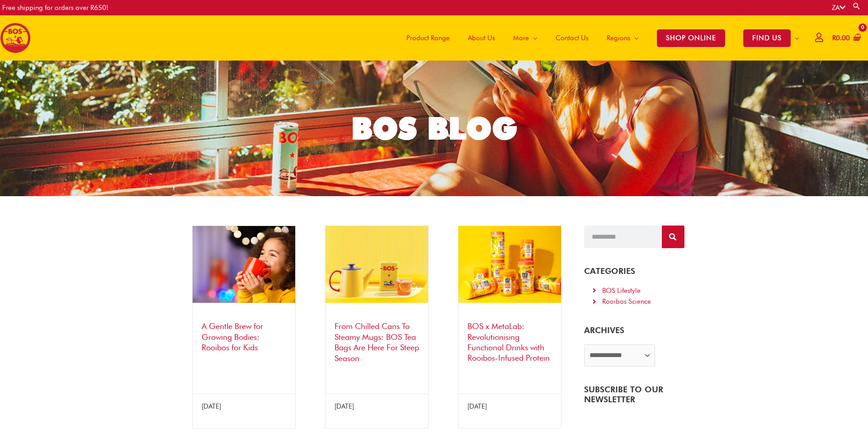  What do you see at coordinates (482, 38) in the screenshot?
I see `span: About Us` at bounding box center [482, 38].